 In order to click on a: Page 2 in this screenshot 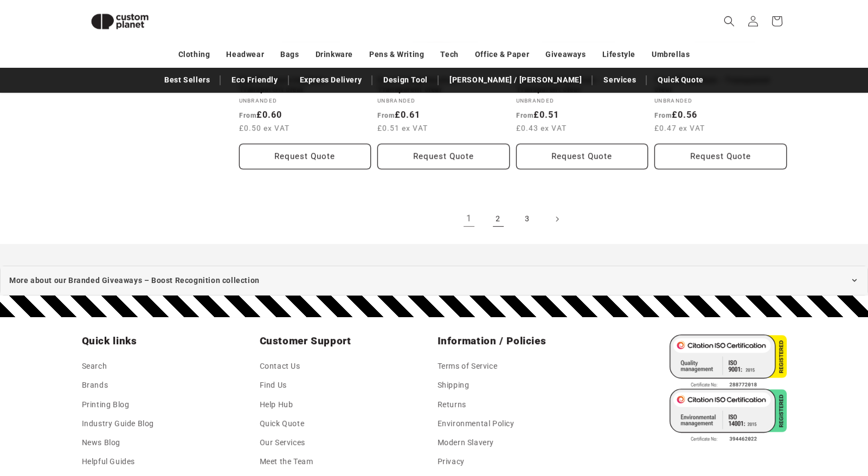, I will do `click(498, 219)`.